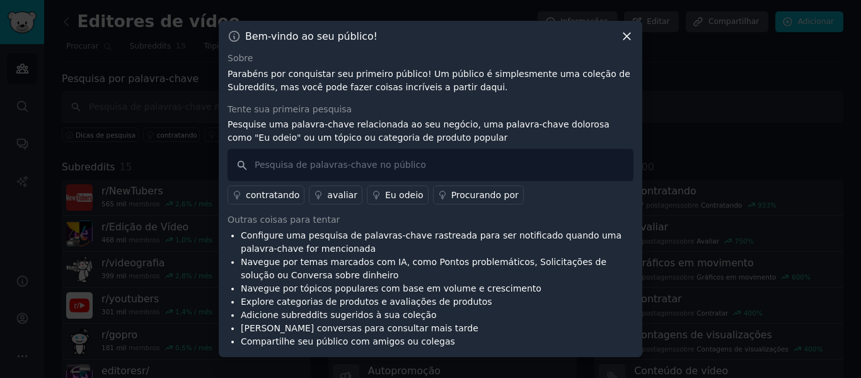 The image size is (861, 378). What do you see at coordinates (424, 268) in the screenshot?
I see `font: Navegue por temas marcados com IA, como Pontos problemáticos, Solicitações de solução ou Conversa...` at bounding box center [424, 268].